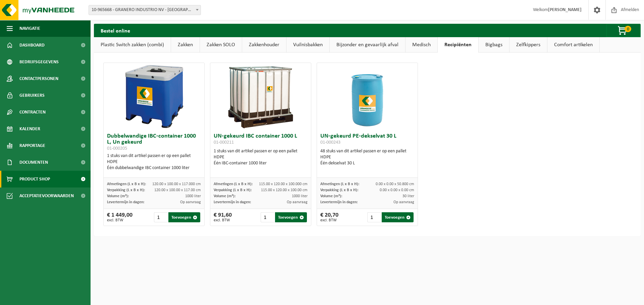  I want to click on span: 01-000205, so click(117, 149).